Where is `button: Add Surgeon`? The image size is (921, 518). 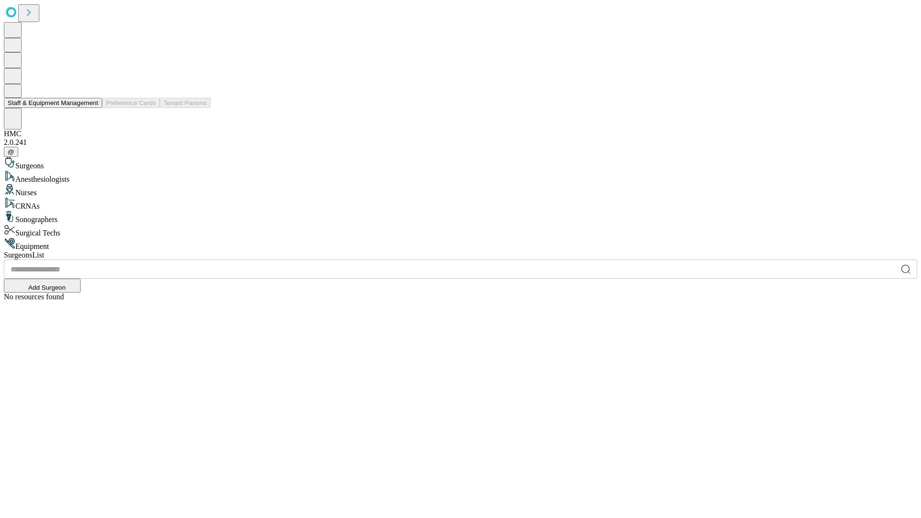
button: Add Surgeon is located at coordinates (42, 285).